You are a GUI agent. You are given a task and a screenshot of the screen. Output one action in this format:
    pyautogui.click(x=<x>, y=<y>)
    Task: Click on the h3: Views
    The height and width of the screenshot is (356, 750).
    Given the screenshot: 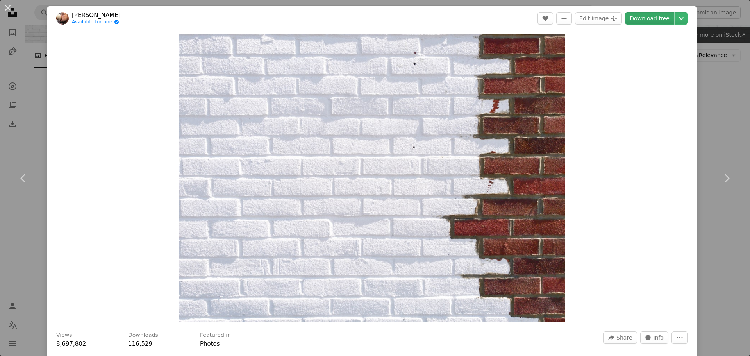 What is the action you would take?
    pyautogui.click(x=64, y=335)
    